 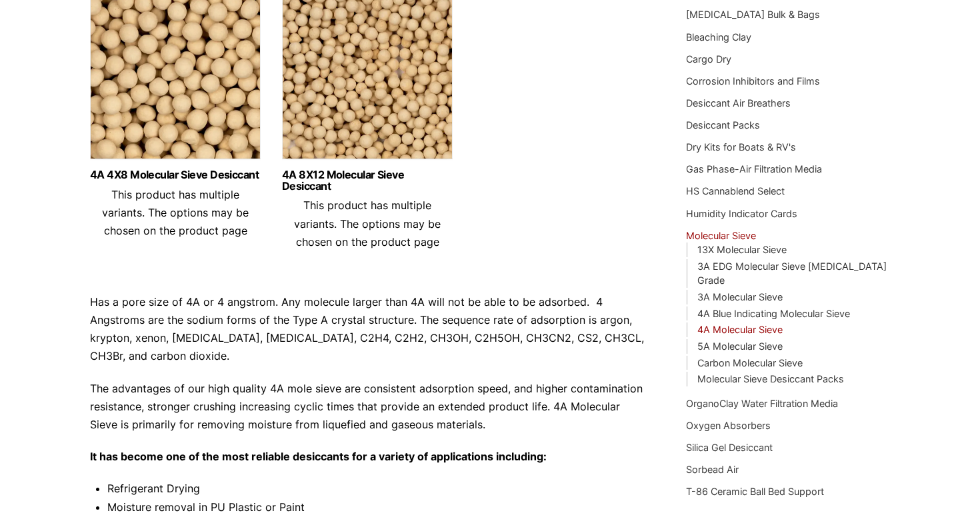 I want to click on a: 3A Molecular Sieve, so click(x=740, y=297).